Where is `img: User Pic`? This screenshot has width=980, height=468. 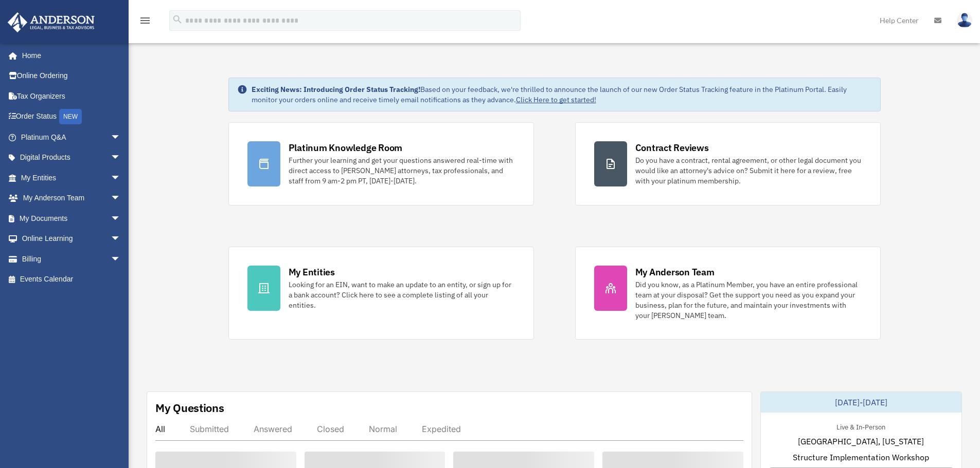
img: User Pic is located at coordinates (964, 20).